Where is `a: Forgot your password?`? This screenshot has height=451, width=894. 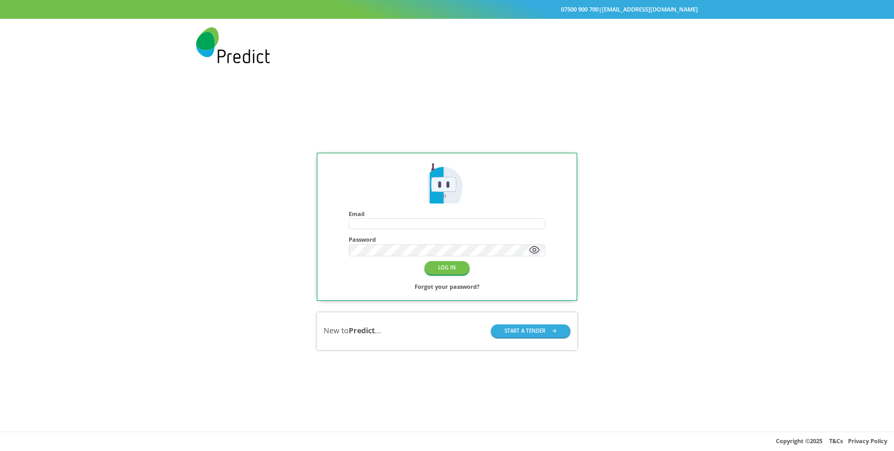 a: Forgot your password? is located at coordinates (447, 286).